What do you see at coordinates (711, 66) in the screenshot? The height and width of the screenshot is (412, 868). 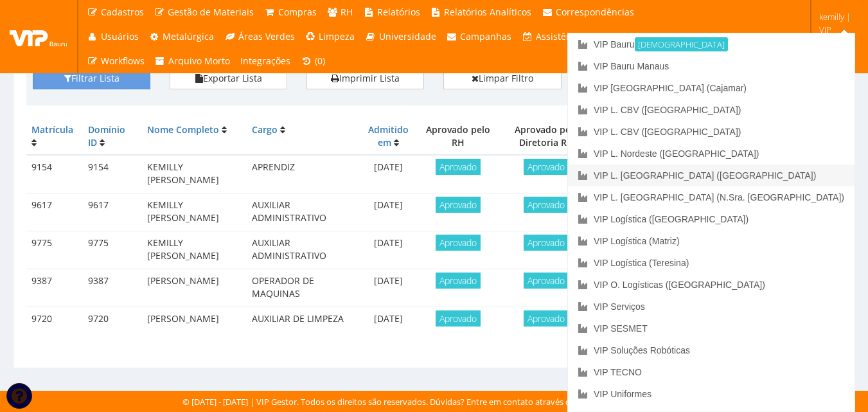 I see `a: VIP Bauru Manaus` at bounding box center [711, 66].